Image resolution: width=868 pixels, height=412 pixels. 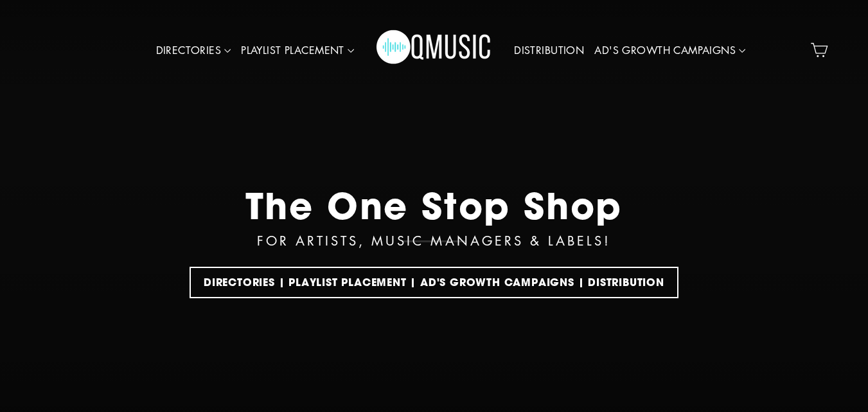 I want to click on a: PLAYLIST PLACEMENT, so click(x=297, y=50).